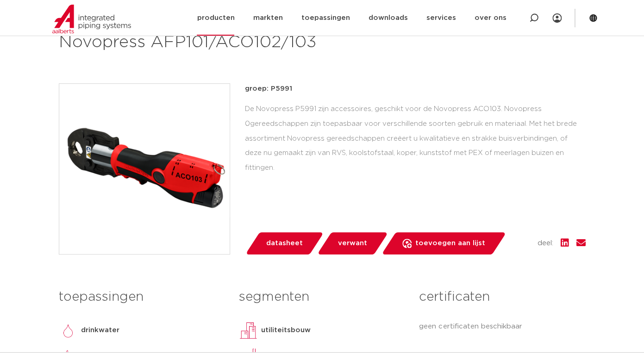 The image size is (644, 353). What do you see at coordinates (352, 243) in the screenshot?
I see `span: verwant` at bounding box center [352, 243].